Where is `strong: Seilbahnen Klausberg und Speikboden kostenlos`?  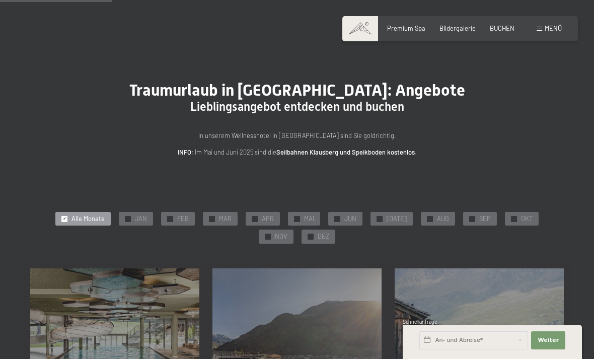 strong: Seilbahnen Klausberg und Speikboden kostenlos is located at coordinates (345, 152).